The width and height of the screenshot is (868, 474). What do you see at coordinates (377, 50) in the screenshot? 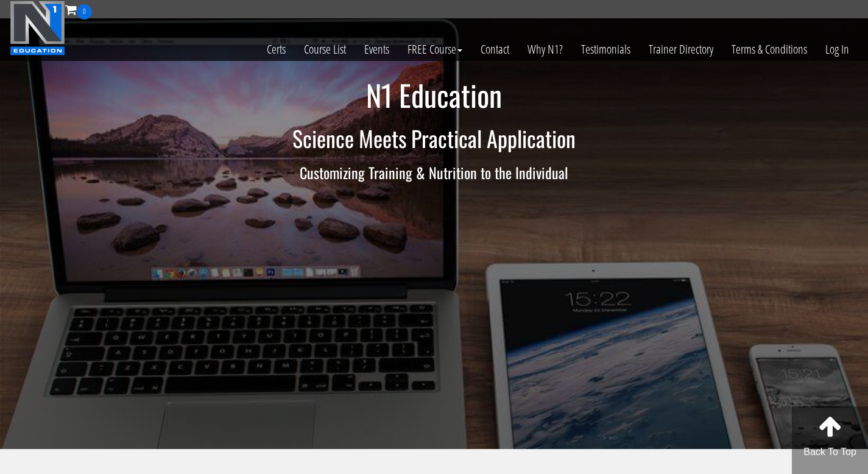
I see `a: Events` at bounding box center [377, 50].